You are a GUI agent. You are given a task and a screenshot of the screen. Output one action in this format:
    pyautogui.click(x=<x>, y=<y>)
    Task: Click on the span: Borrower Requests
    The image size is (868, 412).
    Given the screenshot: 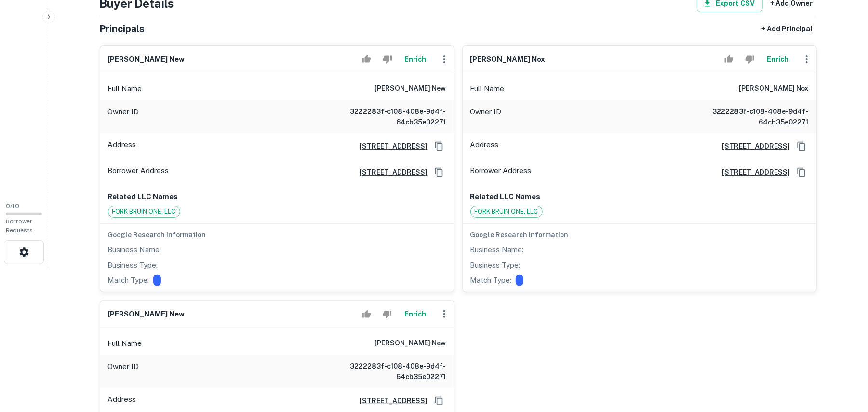 What is the action you would take?
    pyautogui.click(x=20, y=226)
    